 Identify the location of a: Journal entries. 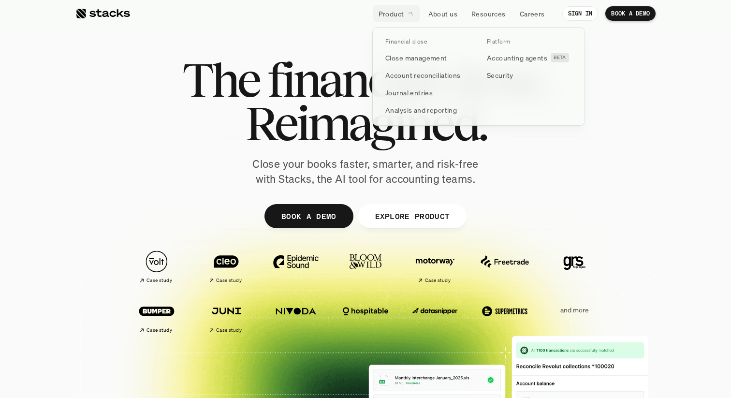
(428, 92).